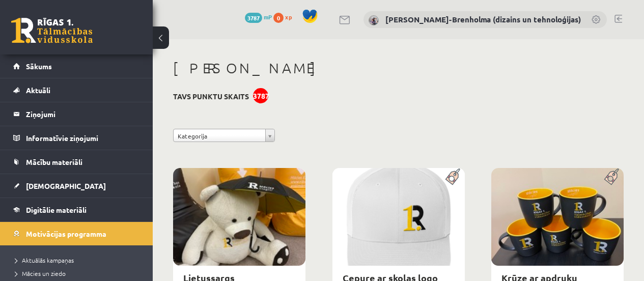 This screenshot has width=644, height=281. Describe the element at coordinates (259, 17) in the screenshot. I see `a: 3787 mP` at that location.